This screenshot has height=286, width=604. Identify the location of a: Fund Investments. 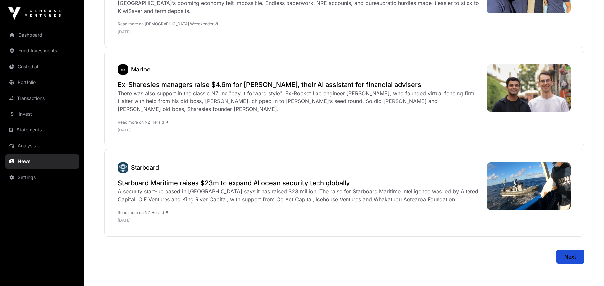
(42, 51).